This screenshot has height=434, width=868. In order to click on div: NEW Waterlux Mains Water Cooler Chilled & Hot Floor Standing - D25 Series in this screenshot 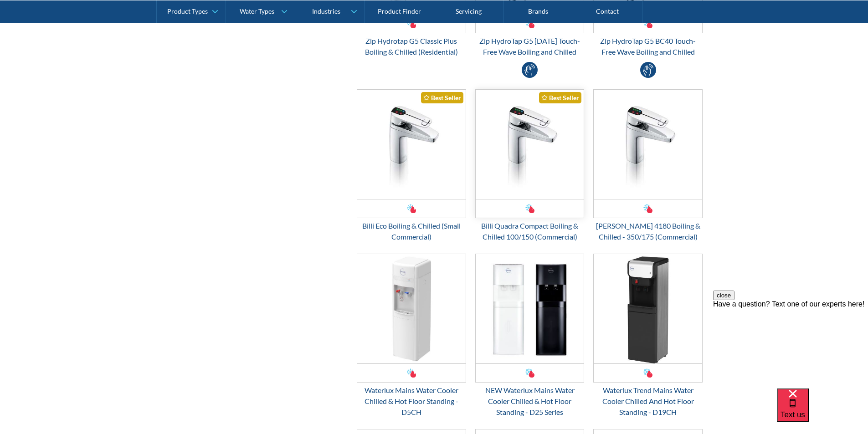, I will do `click(530, 401)`.